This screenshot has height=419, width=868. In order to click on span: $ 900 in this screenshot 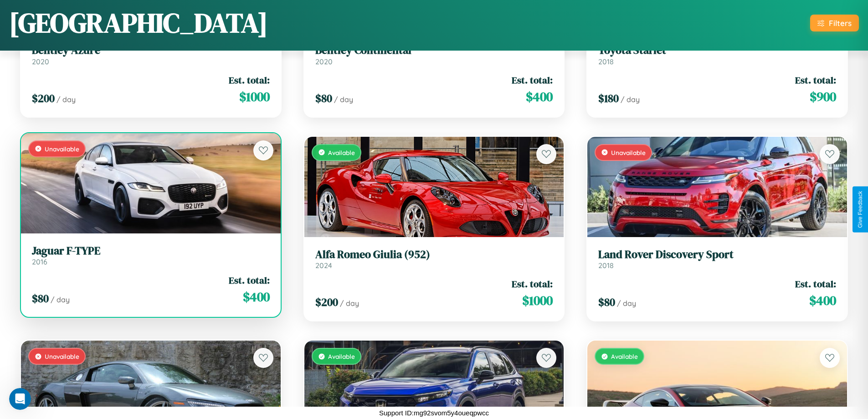, I will do `click(823, 96)`.